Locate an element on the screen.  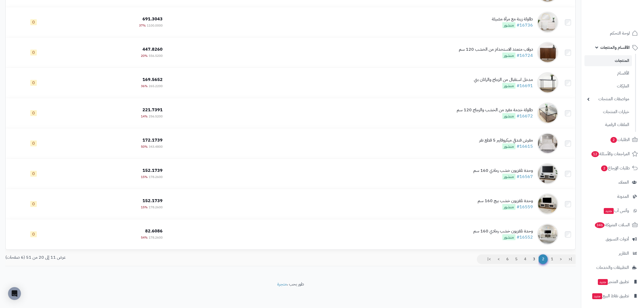
span: 346 is located at coordinates (600, 225).